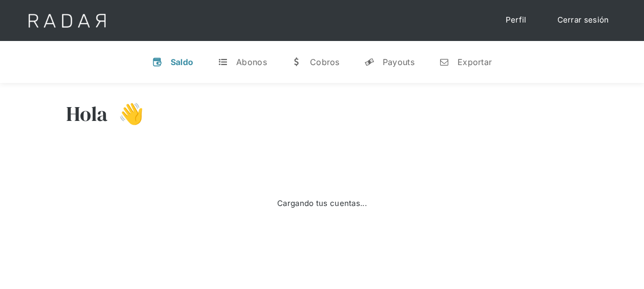  Describe the element at coordinates (223, 62) in the screenshot. I see `div: t` at that location.